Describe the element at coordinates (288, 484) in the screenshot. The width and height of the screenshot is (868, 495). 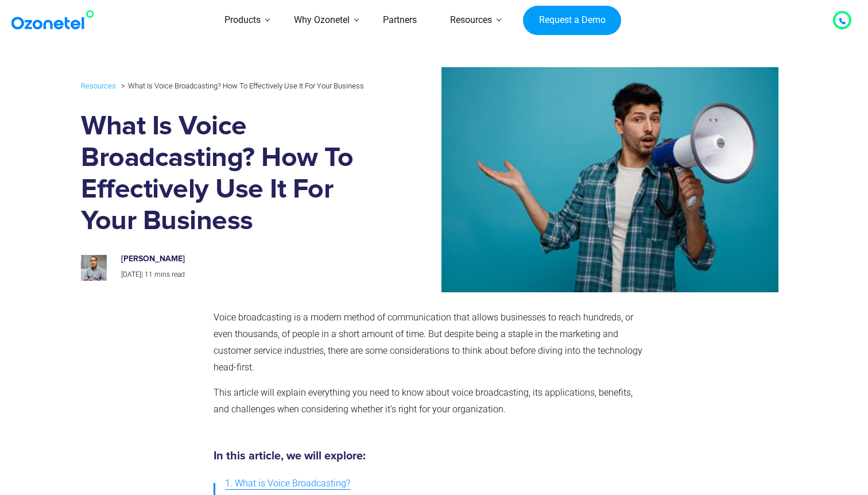
I see `span: 1. What is Voice Broadcasting?` at that location.